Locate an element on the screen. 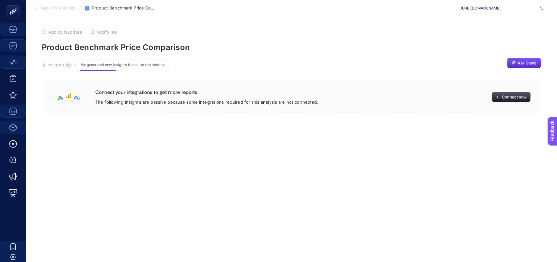  button: Connect now is located at coordinates (512, 97).